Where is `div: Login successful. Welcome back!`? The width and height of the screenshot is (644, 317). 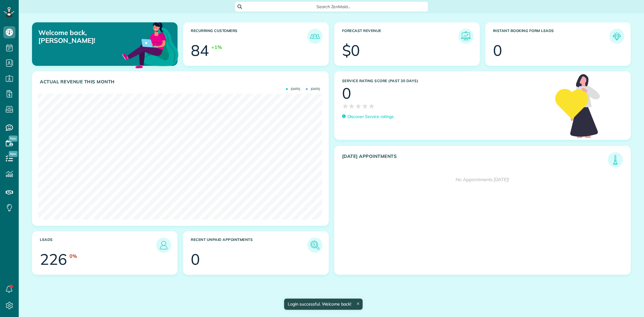 div: Login successful. Welcome back! is located at coordinates (323, 305).